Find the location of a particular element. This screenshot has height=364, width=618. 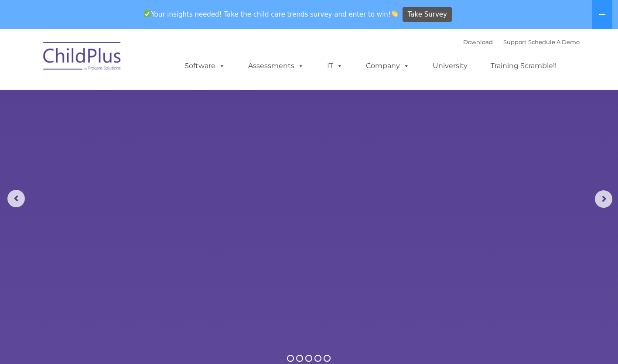

a: Assessments is located at coordinates (276, 66).